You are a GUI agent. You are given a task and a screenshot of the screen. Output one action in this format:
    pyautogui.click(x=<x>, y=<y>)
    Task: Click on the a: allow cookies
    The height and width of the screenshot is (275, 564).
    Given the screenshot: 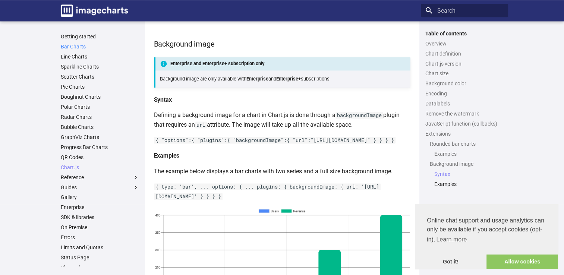 What is the action you would take?
    pyautogui.click(x=523, y=262)
    